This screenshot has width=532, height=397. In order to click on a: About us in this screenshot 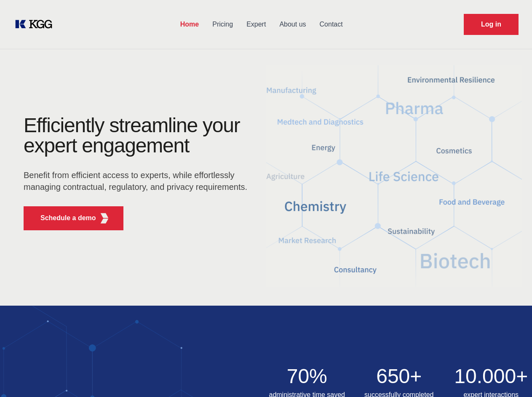, I will do `click(292, 25)`.